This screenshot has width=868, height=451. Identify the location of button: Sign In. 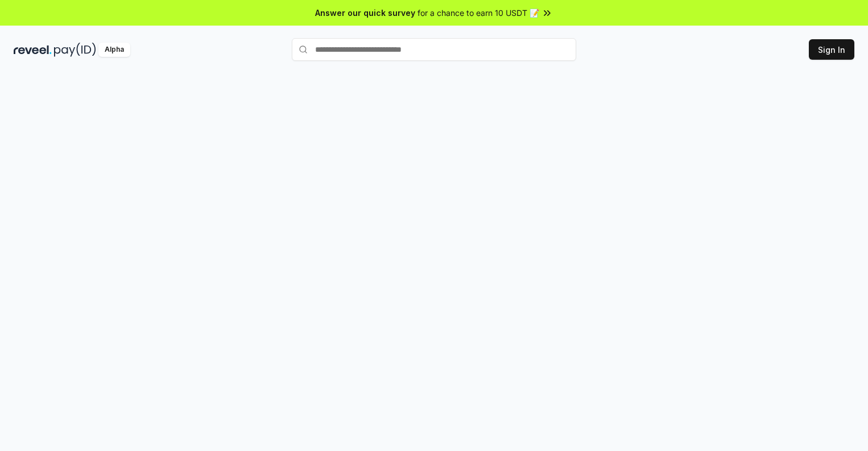
(832, 49).